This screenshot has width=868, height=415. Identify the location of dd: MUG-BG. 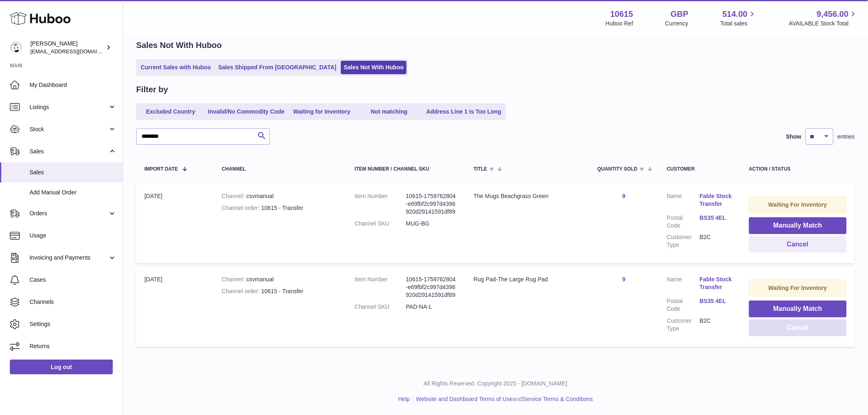
(432, 223).